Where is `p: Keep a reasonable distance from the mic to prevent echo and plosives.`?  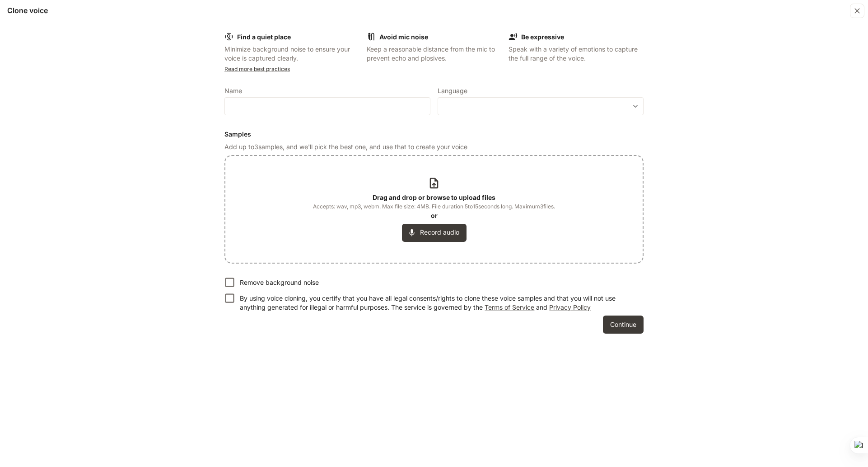 p: Keep a reasonable distance from the mic to prevent echo and plosives. is located at coordinates (434, 54).